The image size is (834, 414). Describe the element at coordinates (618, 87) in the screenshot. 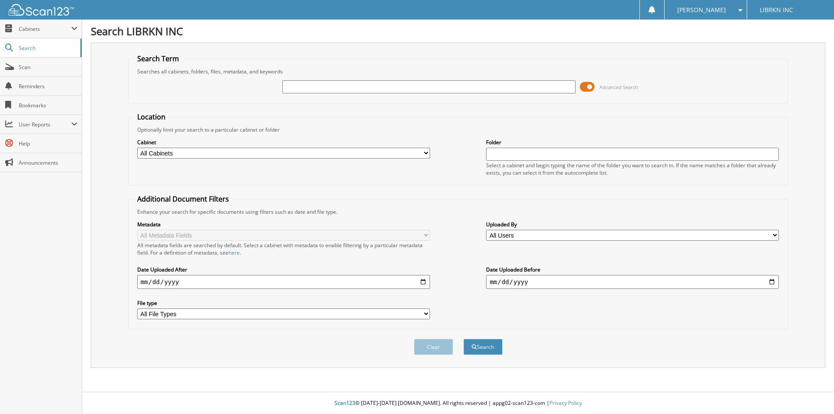

I see `span: Advanced Search` at that location.